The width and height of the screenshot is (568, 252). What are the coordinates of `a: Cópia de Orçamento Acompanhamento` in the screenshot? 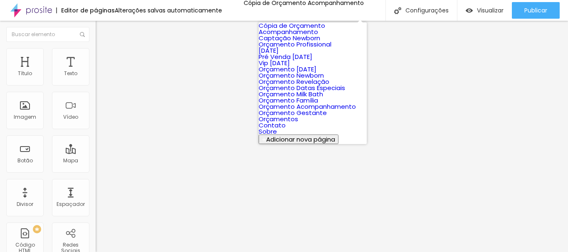 It's located at (292, 29).